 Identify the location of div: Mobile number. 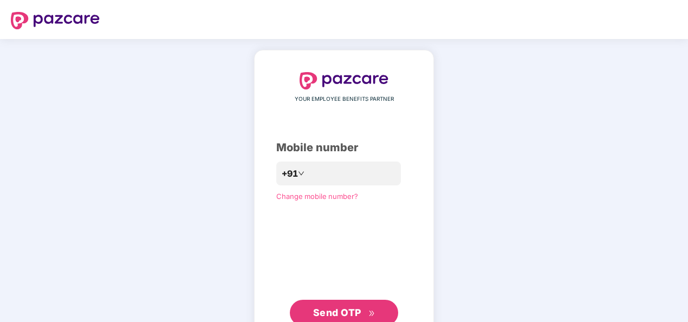
(344, 147).